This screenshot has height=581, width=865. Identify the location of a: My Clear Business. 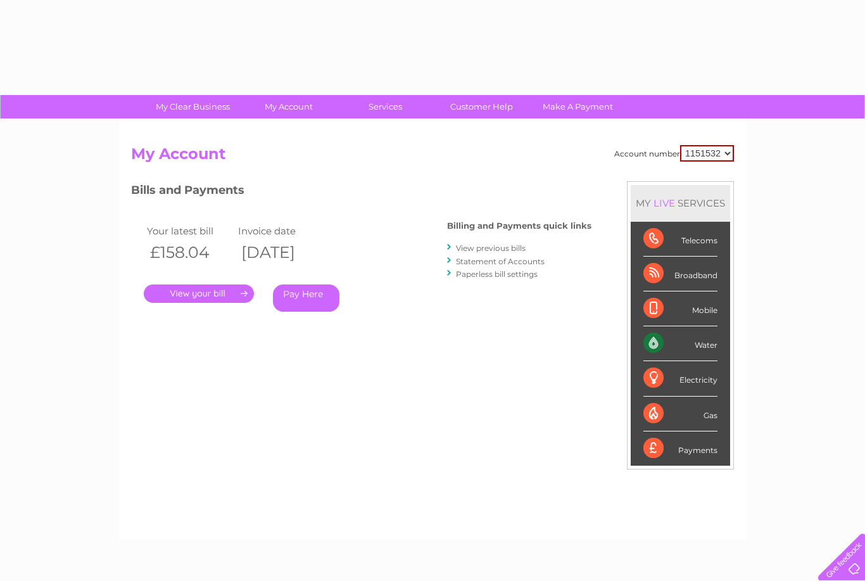
(193, 106).